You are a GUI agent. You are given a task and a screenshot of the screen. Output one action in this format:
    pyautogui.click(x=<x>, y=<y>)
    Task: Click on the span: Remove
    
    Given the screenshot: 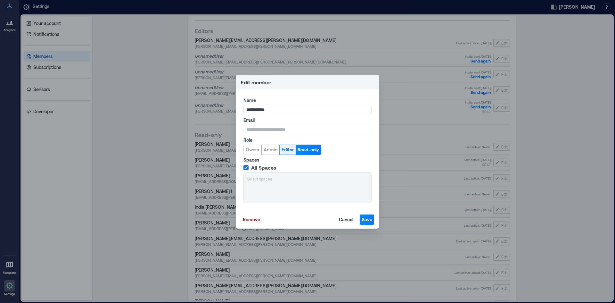 What is the action you would take?
    pyautogui.click(x=251, y=219)
    